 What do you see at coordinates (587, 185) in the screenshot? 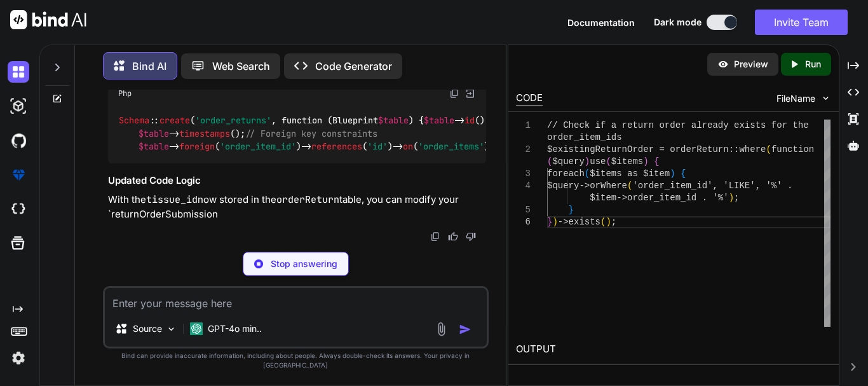
I see `span: $query->orWhere` at bounding box center [587, 185].